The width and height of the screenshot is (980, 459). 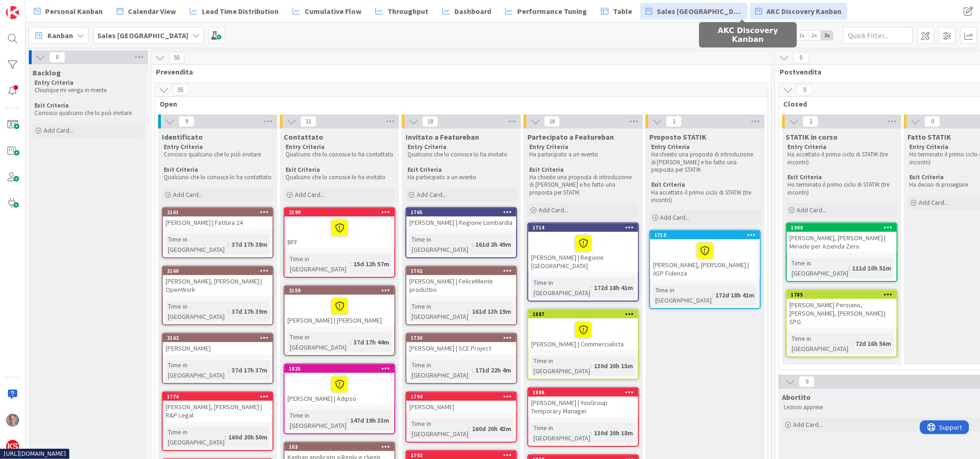 What do you see at coordinates (183, 137) in the screenshot?
I see `span: Identificato` at bounding box center [183, 137].